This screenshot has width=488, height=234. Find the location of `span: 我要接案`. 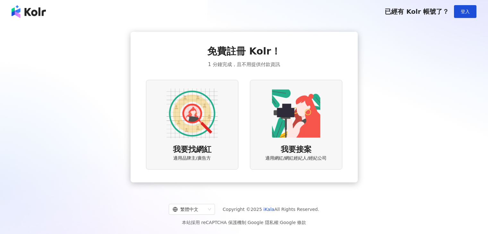

span: 我要接案 is located at coordinates (296, 150).